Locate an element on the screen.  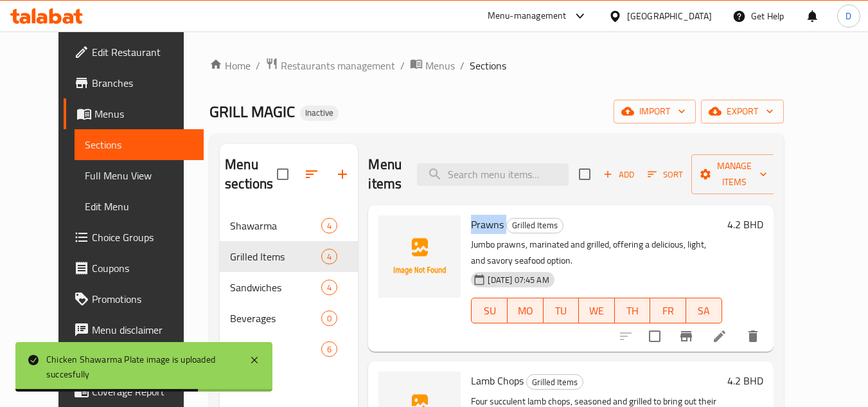
button: TH is located at coordinates (633, 311).